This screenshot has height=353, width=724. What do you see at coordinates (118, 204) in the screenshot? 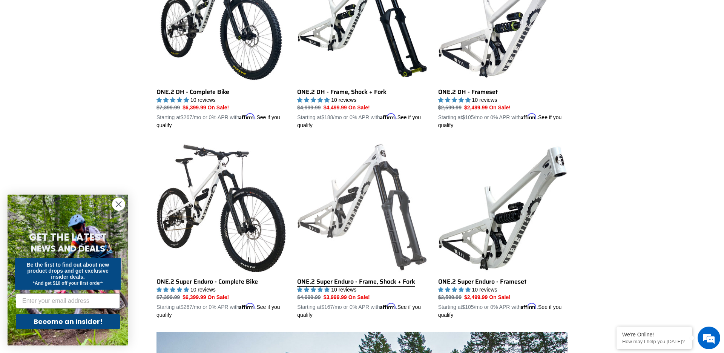
I see `button: Close dialog` at bounding box center [118, 204].